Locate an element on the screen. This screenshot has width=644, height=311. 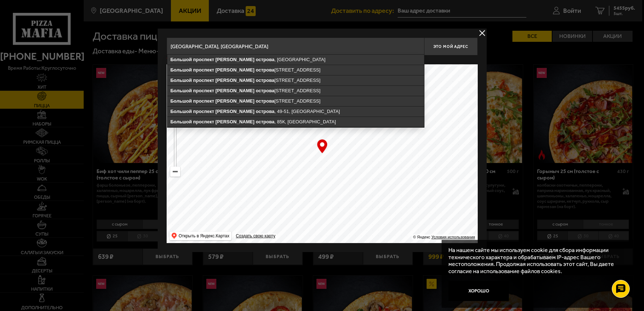
button: delivery type is located at coordinates (482, 33).